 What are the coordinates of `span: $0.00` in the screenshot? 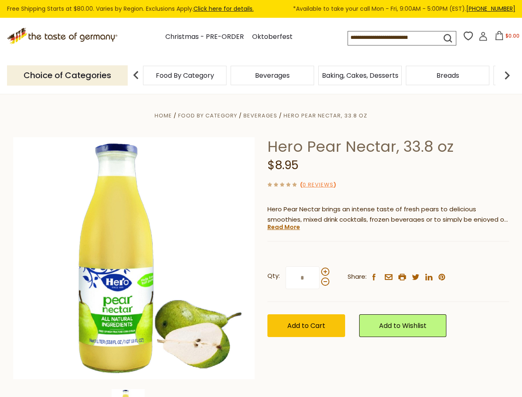 It's located at (512, 36).